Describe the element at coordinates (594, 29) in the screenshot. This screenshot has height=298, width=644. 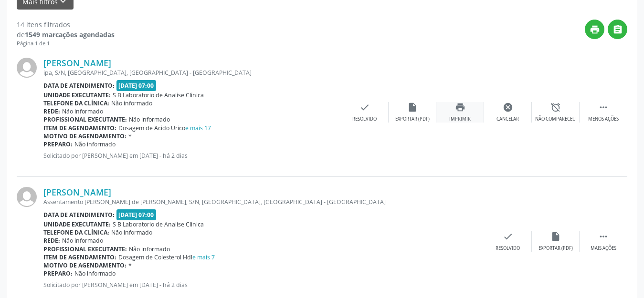
I see `button: print` at that location.